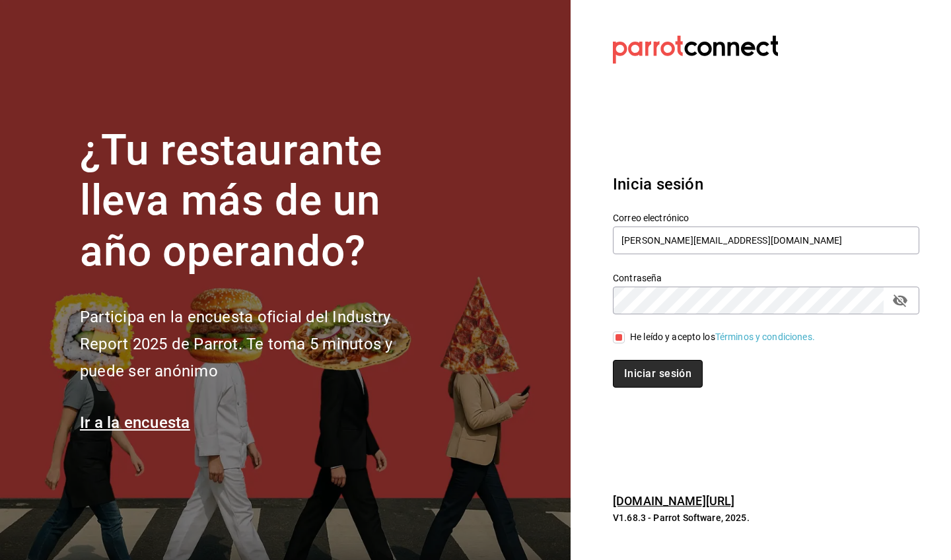  What do you see at coordinates (258, 344) in the screenshot?
I see `h2: Participa en la encuesta oficial del Industry Report 2025 de Parrot. Te toma 5 minutos y puede se...` at bounding box center [258, 344].